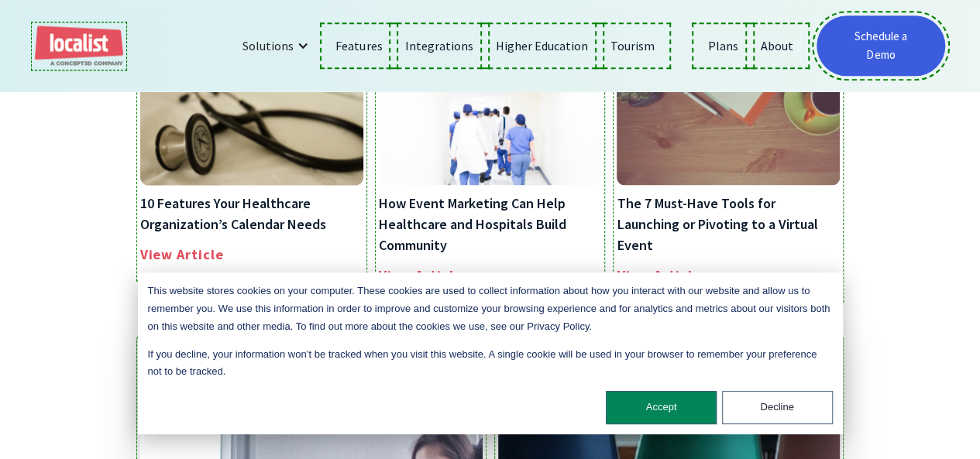 Image resolution: width=980 pixels, height=459 pixels. I want to click on div: Keywords by Traffic, so click(216, 96).